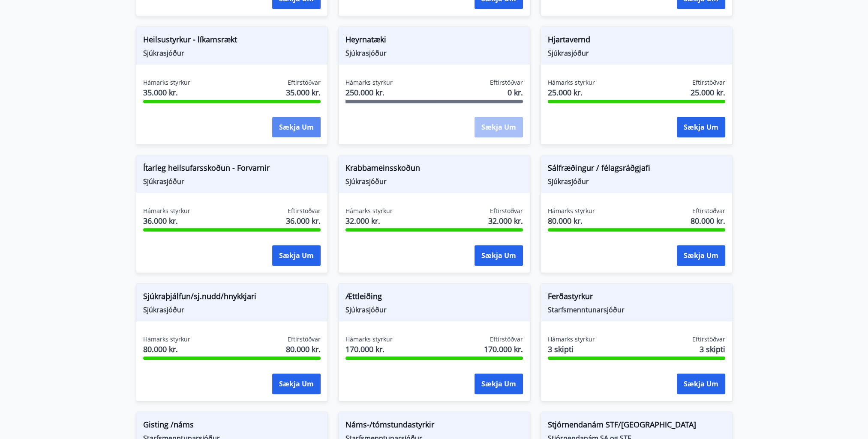  Describe the element at coordinates (232, 169) in the screenshot. I see `span: Ítarleg heilsufarsskoðun - Forvarnir` at that location.